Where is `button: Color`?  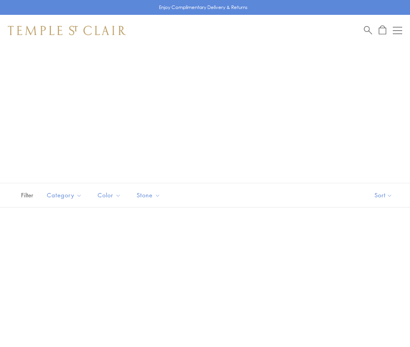 button: Color is located at coordinates (109, 195).